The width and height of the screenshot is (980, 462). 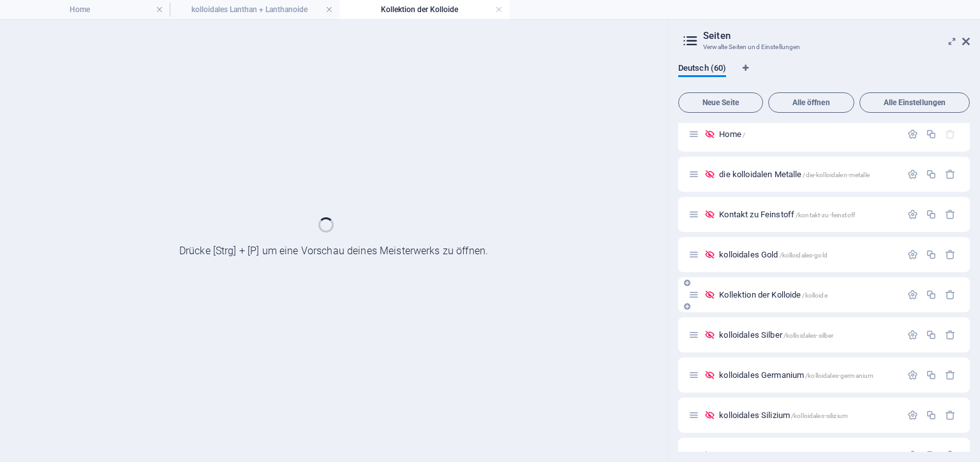 What do you see at coordinates (807, 134) in the screenshot?
I see `div: Home/` at bounding box center [807, 134].